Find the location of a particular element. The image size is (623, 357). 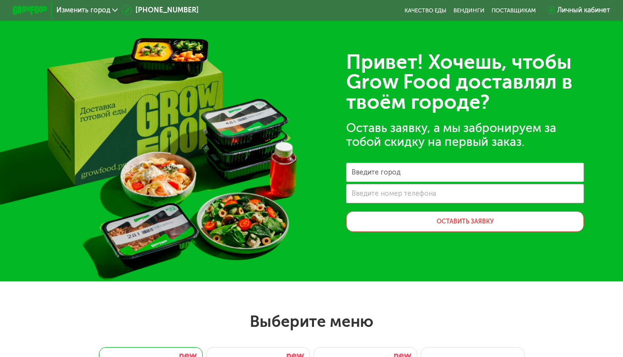

div: поставщикам is located at coordinates (514, 10).